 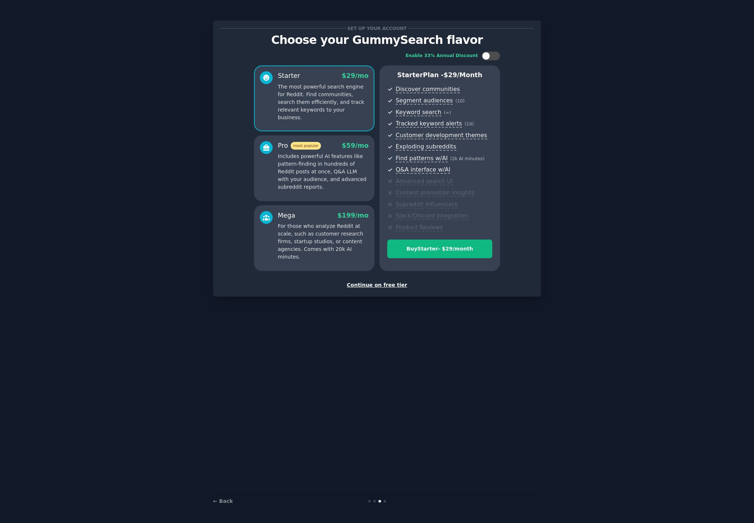 I want to click on span: Exploding subreddits, so click(x=425, y=147).